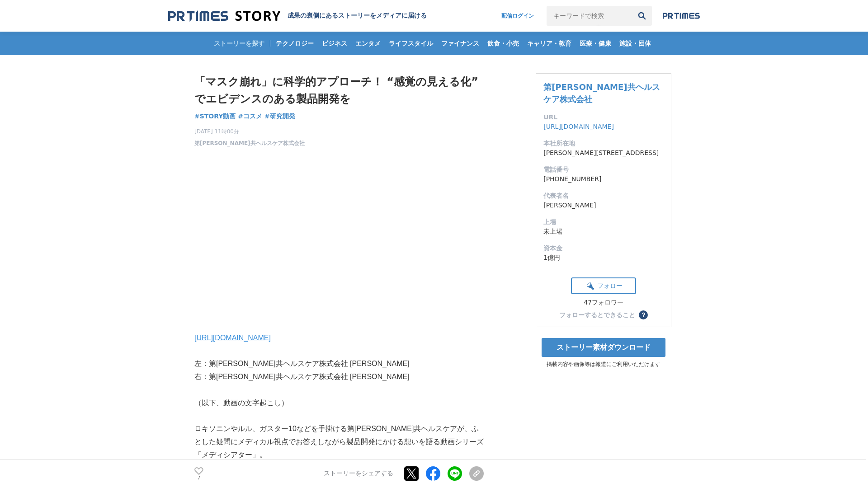 The width and height of the screenshot is (868, 488). I want to click on div: フォローするとできること, so click(597, 315).